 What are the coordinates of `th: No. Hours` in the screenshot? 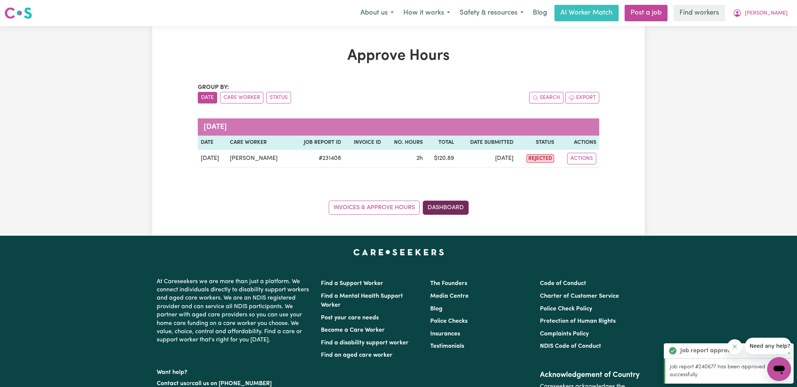 It's located at (405, 143).